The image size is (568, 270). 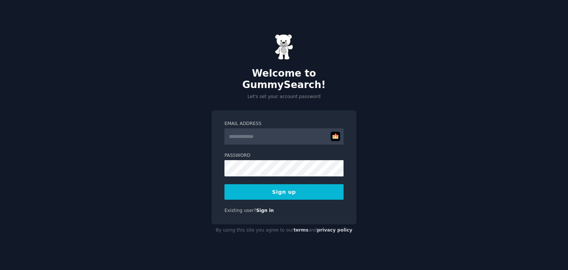 I want to click on a: Sign in, so click(x=265, y=211).